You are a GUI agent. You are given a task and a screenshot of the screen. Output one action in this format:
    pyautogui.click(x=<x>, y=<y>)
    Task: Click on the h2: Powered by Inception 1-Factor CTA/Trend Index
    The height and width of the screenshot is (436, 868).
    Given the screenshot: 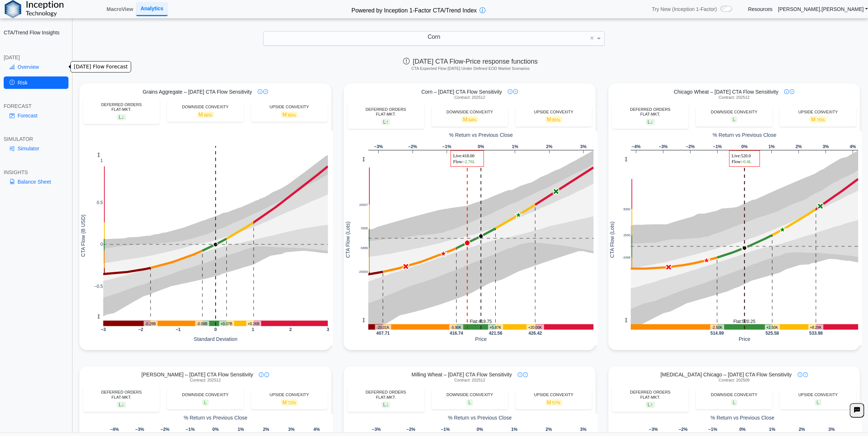 What is the action you would take?
    pyautogui.click(x=414, y=9)
    